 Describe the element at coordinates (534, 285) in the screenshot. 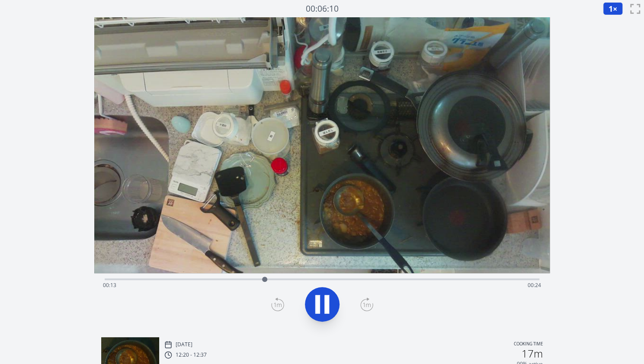

I see `span: 00:24` at that location.